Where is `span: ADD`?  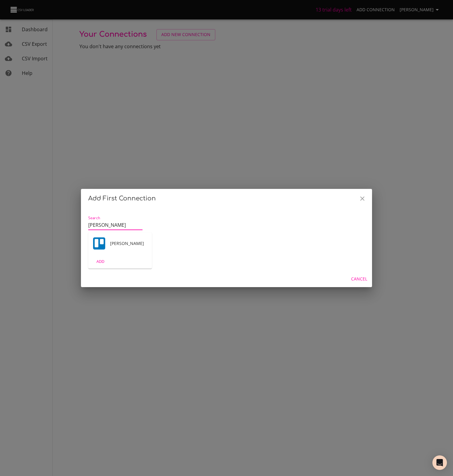 span: ADD is located at coordinates (100, 261).